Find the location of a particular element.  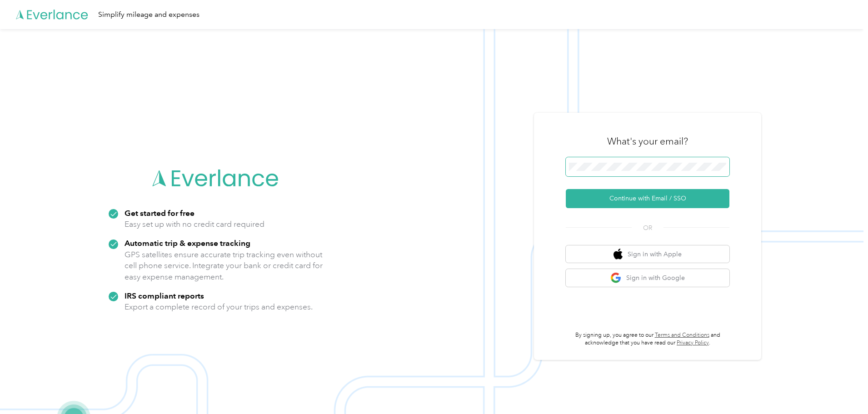

p: By signing up, you agree to our and acknowledge that you have read our . is located at coordinates (648, 339).